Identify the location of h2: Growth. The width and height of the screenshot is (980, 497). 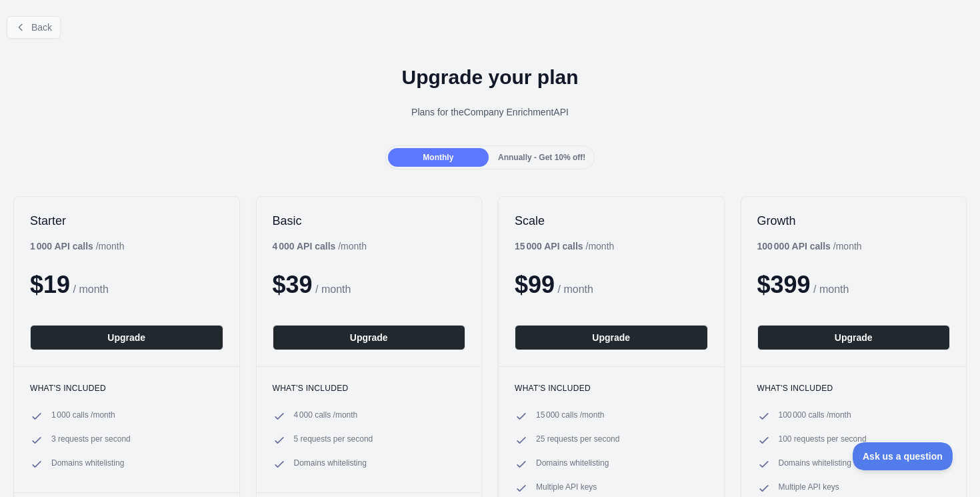
(854, 220).